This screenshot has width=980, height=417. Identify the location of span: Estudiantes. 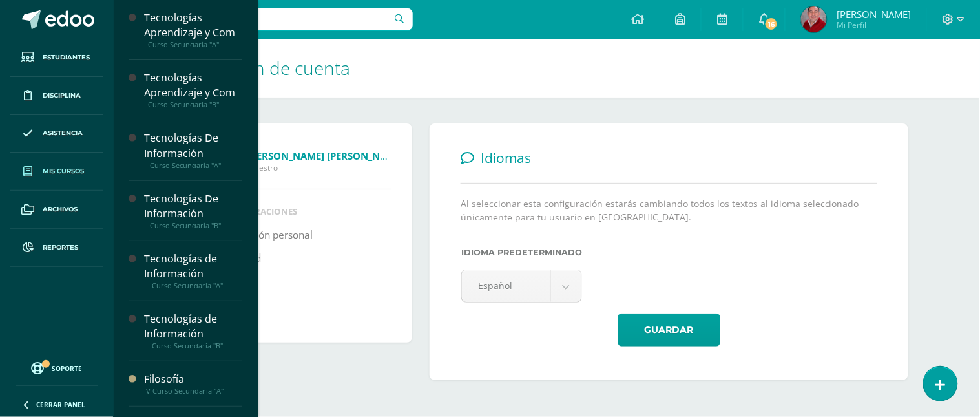
(66, 57).